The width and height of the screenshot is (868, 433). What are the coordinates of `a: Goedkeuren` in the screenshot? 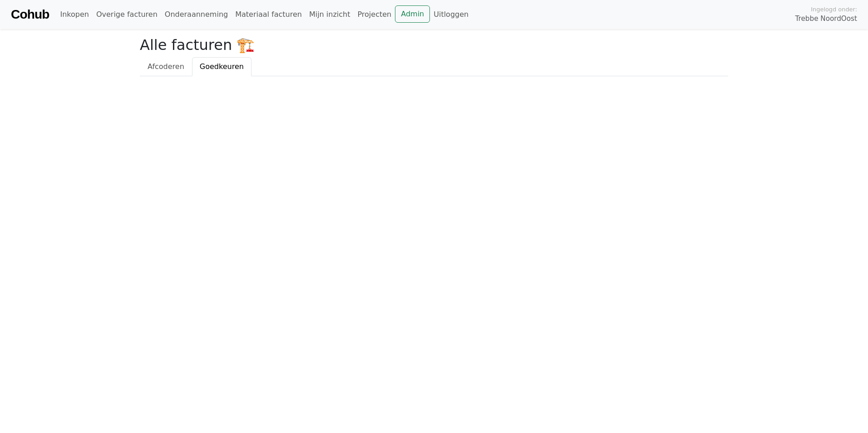 It's located at (222, 67).